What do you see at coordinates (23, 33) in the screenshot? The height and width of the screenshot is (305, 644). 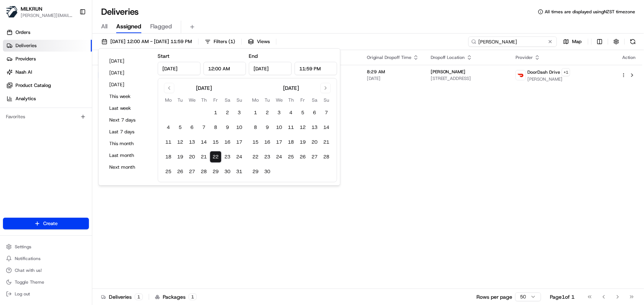 I see `span: Orders` at bounding box center [23, 33].